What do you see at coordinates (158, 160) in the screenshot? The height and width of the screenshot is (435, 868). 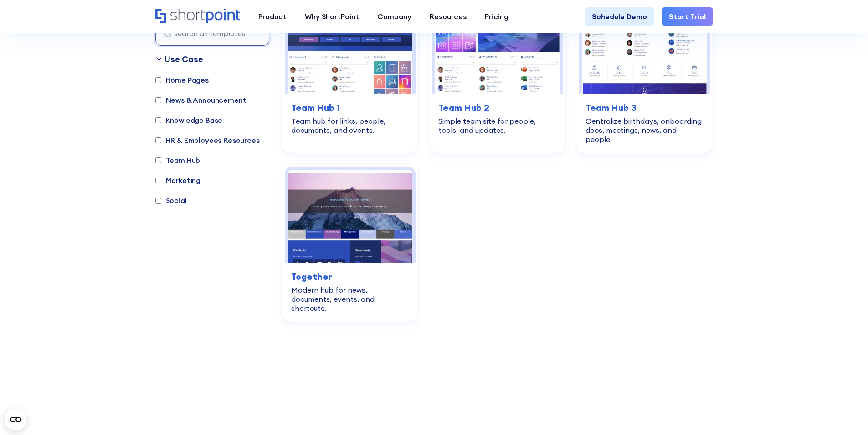 I see `input: Team Hub` at bounding box center [158, 160].